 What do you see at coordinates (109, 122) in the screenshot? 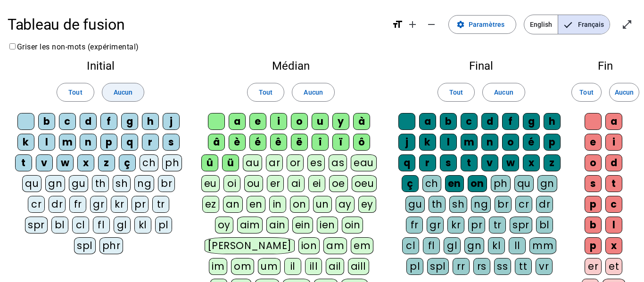
I see `div: f` at bounding box center [109, 122].